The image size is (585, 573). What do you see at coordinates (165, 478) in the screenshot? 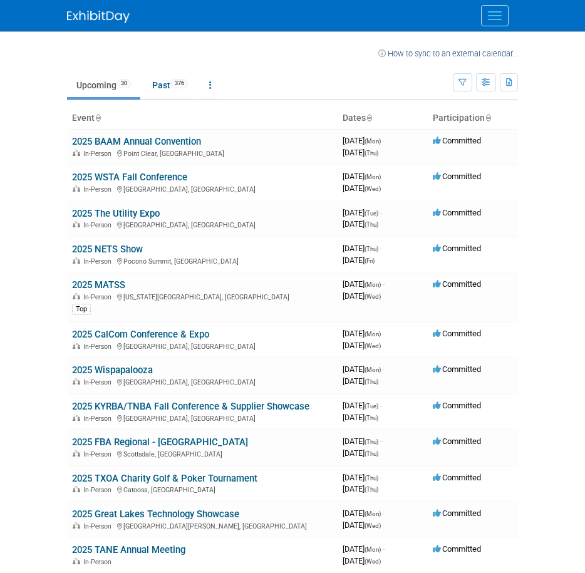
I see `a: 2025 TXOA Charity Golf & Poker Tournament` at bounding box center [165, 478].